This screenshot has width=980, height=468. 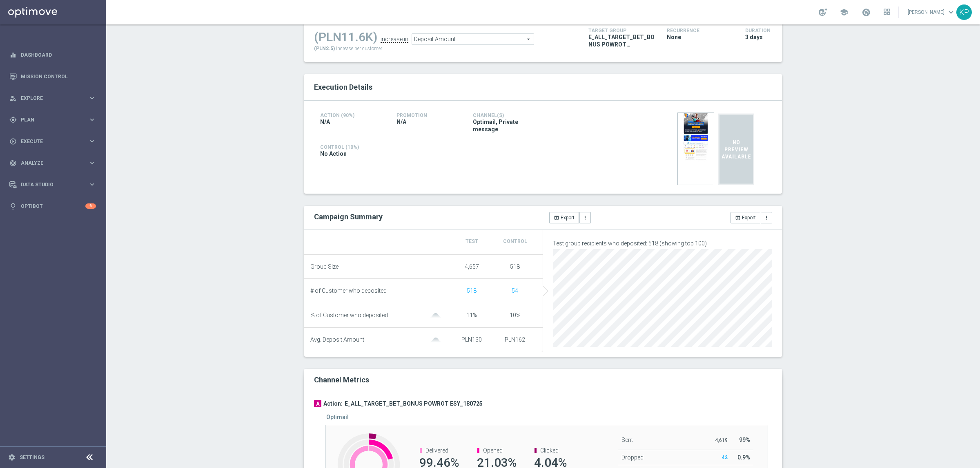 What do you see at coordinates (53, 185) in the screenshot?
I see `button: Data Studio keyboard_arrow_right` at bounding box center [53, 185].